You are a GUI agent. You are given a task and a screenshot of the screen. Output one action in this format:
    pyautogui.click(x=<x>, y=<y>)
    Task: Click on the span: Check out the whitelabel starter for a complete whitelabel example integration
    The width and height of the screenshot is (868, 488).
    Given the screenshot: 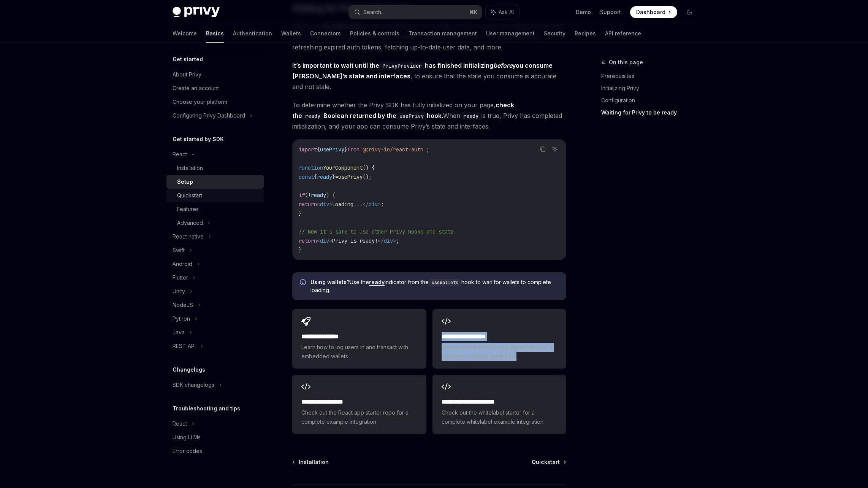 What is the action you would take?
    pyautogui.click(x=499, y=417)
    